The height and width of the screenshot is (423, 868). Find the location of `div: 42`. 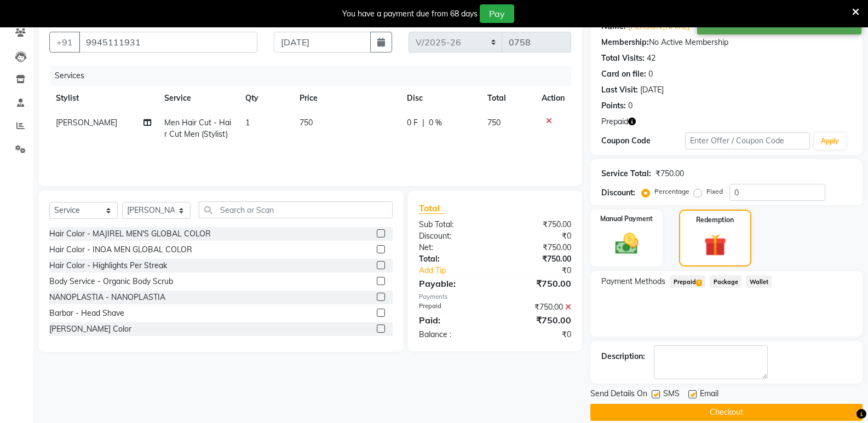

div: 42 is located at coordinates (651, 58).